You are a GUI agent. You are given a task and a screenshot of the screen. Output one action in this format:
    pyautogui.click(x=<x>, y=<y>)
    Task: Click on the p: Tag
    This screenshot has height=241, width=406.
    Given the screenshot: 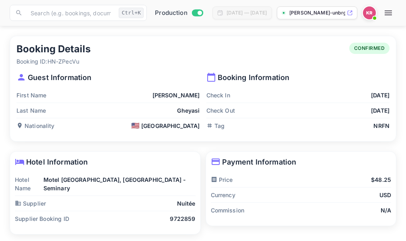 What is the action you would take?
    pyautogui.click(x=215, y=126)
    